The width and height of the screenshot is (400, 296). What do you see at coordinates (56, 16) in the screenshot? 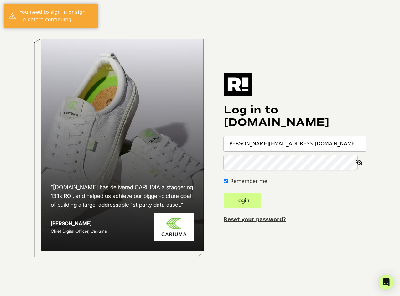
I see `div: You need to sign in or sign up before continuing.` at bounding box center [56, 16].